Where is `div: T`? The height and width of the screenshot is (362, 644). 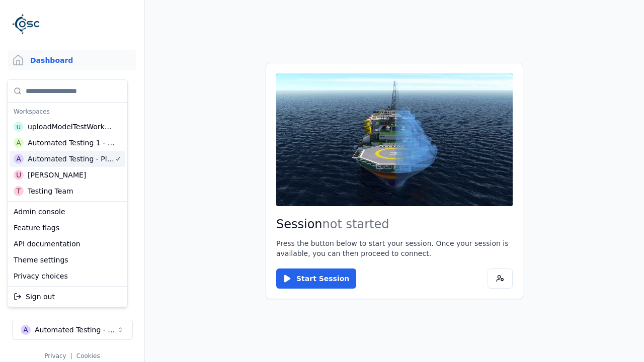 div: T is located at coordinates (19, 191).